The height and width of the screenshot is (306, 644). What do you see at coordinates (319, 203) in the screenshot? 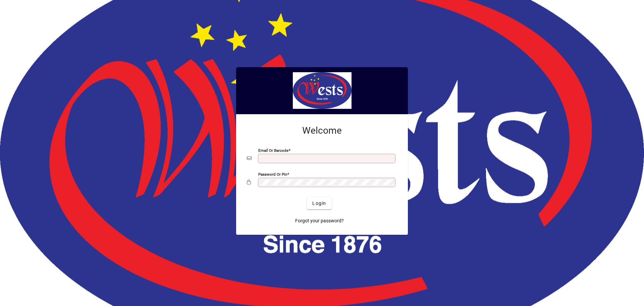
I see `button: Login` at bounding box center [319, 203].